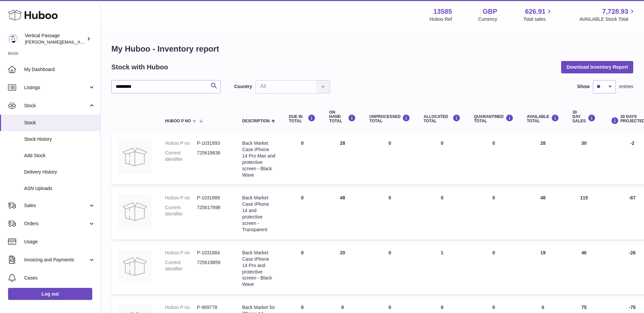 This screenshot has height=313, width=644. What do you see at coordinates (60, 278) in the screenshot?
I see `span: Cases` at bounding box center [60, 278].